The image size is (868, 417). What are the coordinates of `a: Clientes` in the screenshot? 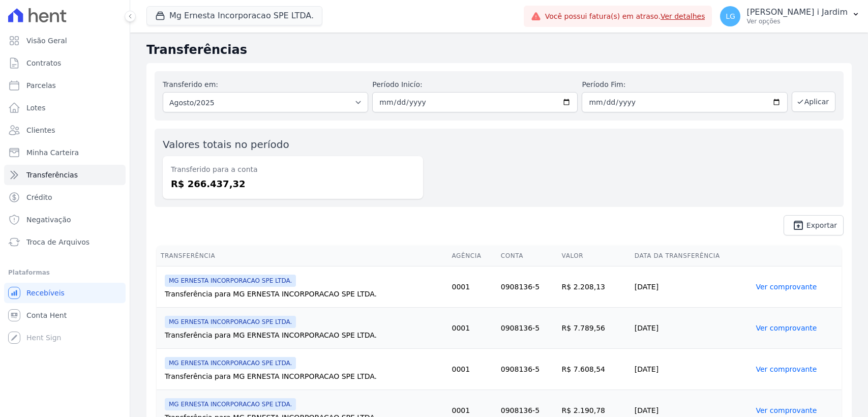 It's located at (64, 130).